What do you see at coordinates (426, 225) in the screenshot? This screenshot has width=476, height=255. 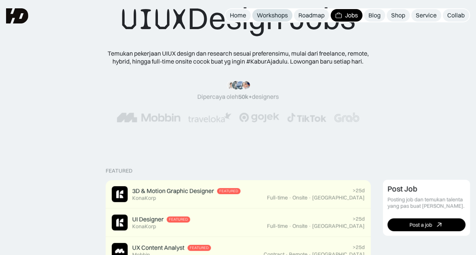 I see `a: Post a job` at bounding box center [426, 225].